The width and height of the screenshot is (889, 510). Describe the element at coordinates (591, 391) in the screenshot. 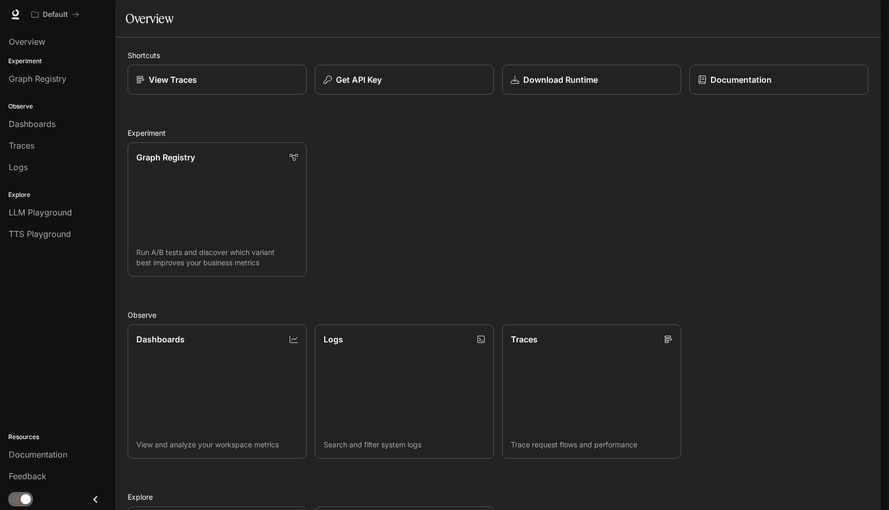

I see `a: TracesTrace request flows and performance` at that location.